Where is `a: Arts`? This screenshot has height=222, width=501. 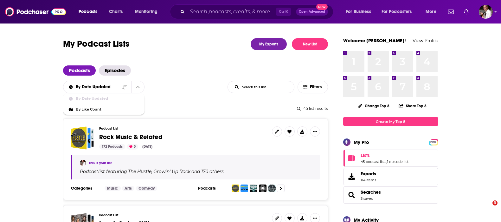 a: Arts is located at coordinates (128, 188).